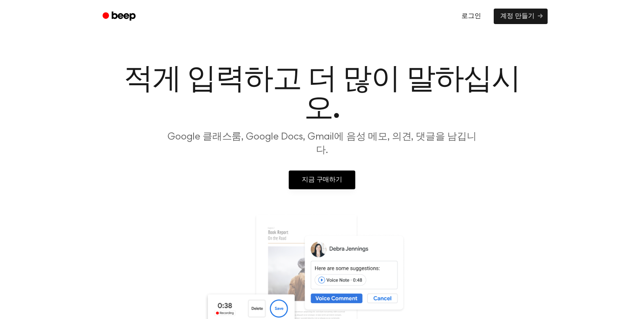 The width and height of the screenshot is (644, 319). Describe the element at coordinates (322, 180) in the screenshot. I see `a: 지금 구매하기` at that location.